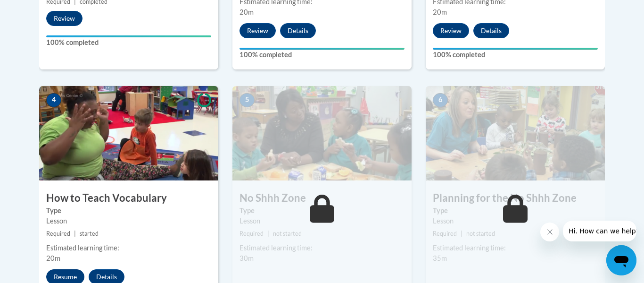 Image resolution: width=644 pixels, height=283 pixels. I want to click on span: 5, so click(247, 100).